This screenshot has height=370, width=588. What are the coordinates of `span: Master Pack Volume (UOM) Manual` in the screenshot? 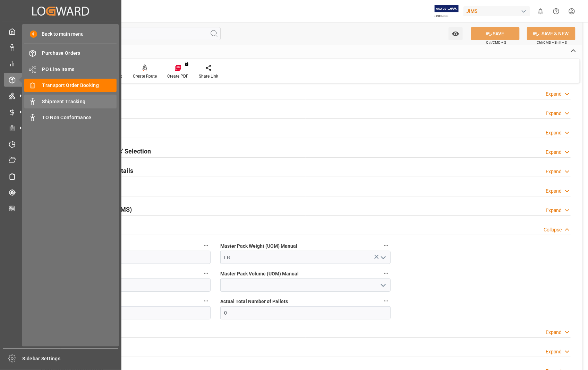 It's located at (259, 274).